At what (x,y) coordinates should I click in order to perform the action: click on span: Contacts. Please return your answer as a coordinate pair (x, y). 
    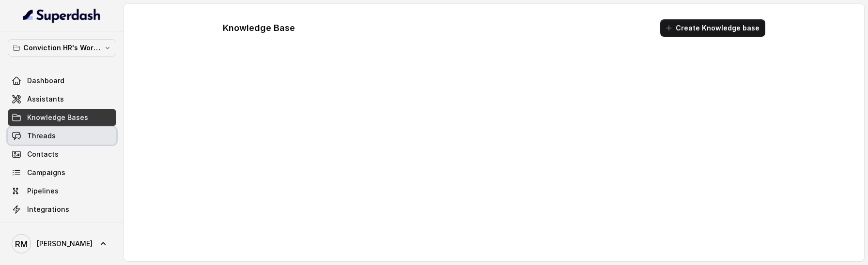
    Looking at the image, I should click on (43, 154).